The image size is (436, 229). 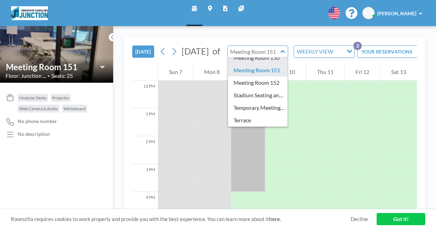 I want to click on div: 4 PM, so click(x=145, y=206).